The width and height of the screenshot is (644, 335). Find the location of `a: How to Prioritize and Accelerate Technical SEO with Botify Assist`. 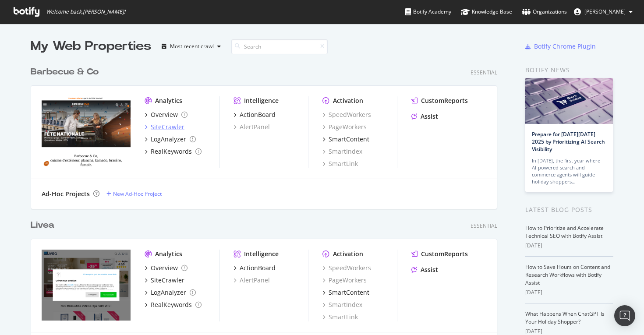

a: How to Prioritize and Accelerate Technical SEO with Botify Assist is located at coordinates (564, 232).